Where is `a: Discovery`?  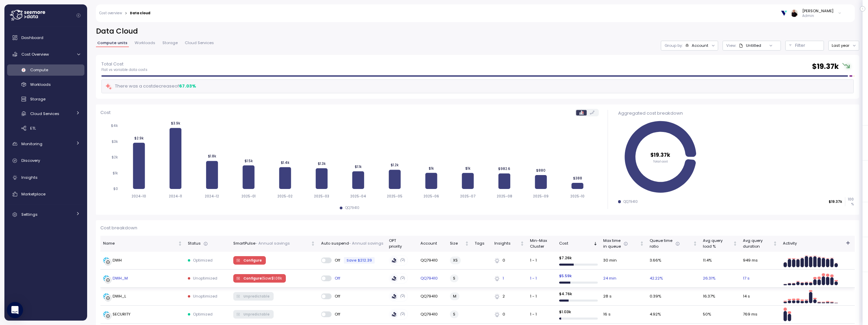
a: Discovery is located at coordinates (46, 161).